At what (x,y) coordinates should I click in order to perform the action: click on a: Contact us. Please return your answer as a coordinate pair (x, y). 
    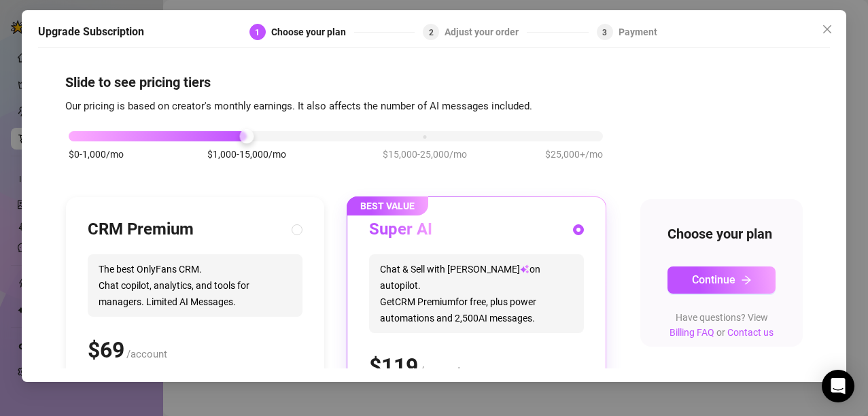
    Looking at the image, I should click on (751, 332).